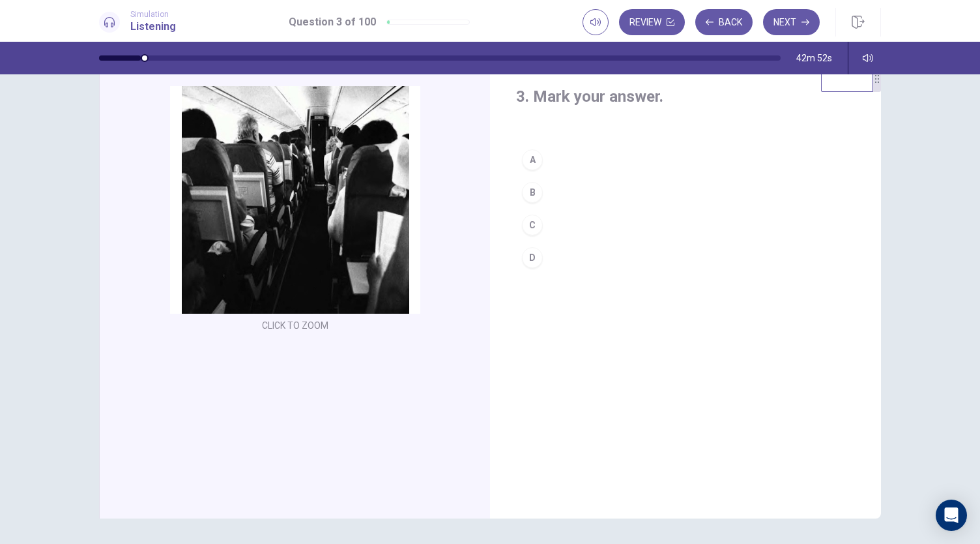  Describe the element at coordinates (686, 96) in the screenshot. I see `h4: 3. Mark your answer.` at that location.